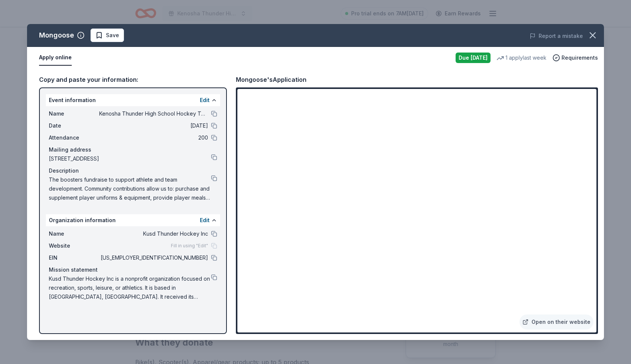 The image size is (631, 364). I want to click on div: Mongoose, so click(56, 35).